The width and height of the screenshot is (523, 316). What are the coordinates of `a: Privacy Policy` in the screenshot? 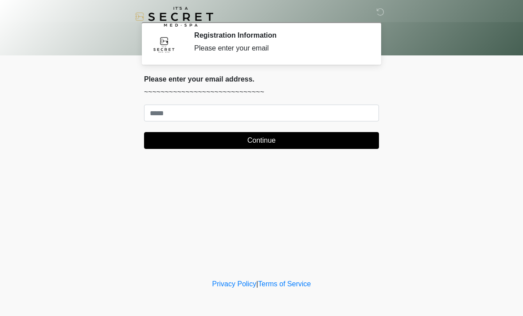 It's located at (235, 284).